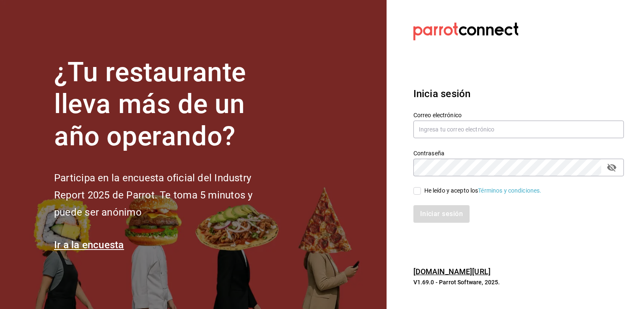  What do you see at coordinates (510, 191) in the screenshot?
I see `a: Términos y condiciones.` at bounding box center [510, 191].